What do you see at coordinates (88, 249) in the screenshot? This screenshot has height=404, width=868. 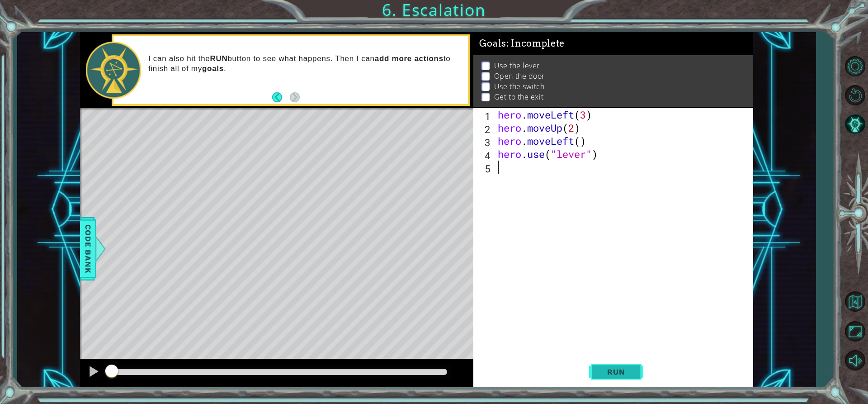 I see `span: Code Bank` at bounding box center [88, 249].